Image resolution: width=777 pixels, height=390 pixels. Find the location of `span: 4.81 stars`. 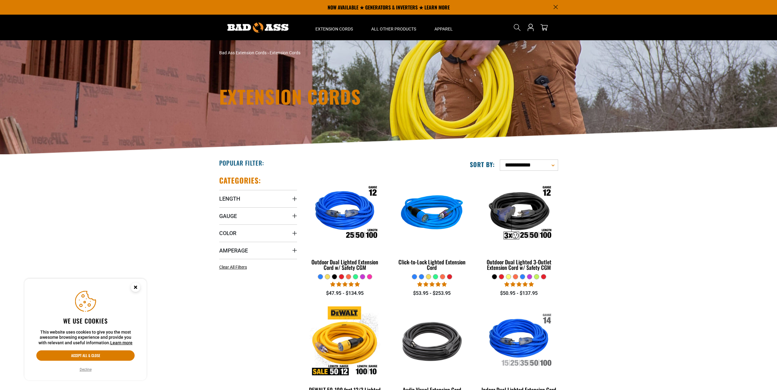

span: 4.81 stars is located at coordinates (345, 284).